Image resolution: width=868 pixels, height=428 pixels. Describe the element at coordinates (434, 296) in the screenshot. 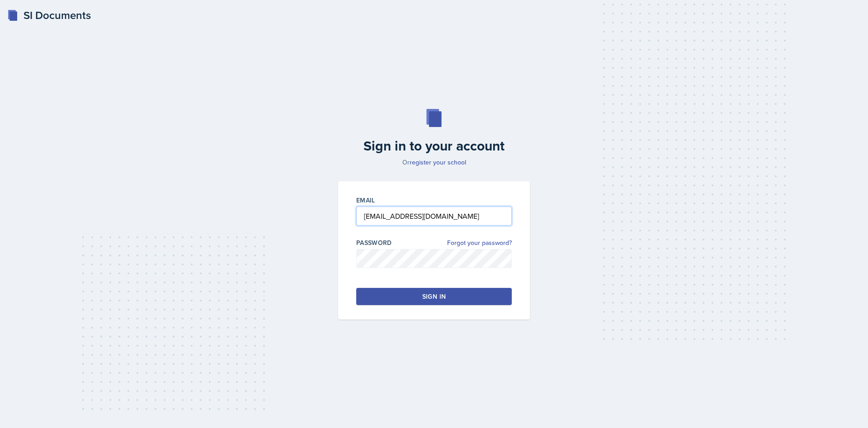

I see `div: Sign in` at that location.